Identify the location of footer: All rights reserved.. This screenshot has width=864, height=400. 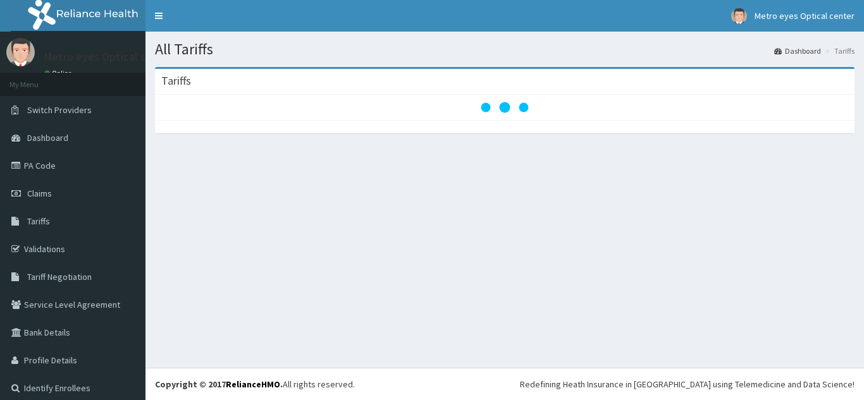
(505, 384).